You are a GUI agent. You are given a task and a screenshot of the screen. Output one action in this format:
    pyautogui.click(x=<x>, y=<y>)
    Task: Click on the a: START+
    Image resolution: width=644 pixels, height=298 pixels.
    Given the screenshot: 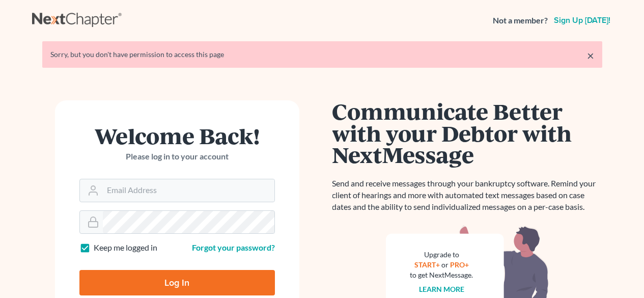 What is the action you would take?
    pyautogui.click(x=427, y=264)
    